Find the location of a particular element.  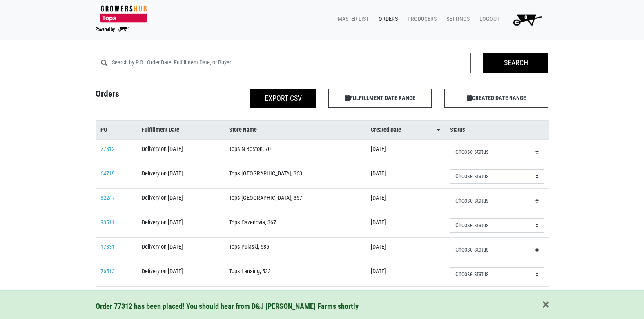

a: Logout is located at coordinates (488, 19).